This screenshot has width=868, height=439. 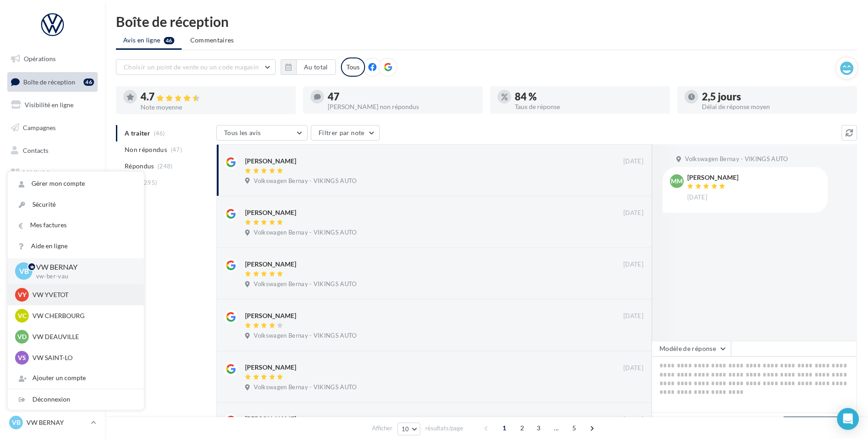 I want to click on div: 47, so click(x=401, y=97).